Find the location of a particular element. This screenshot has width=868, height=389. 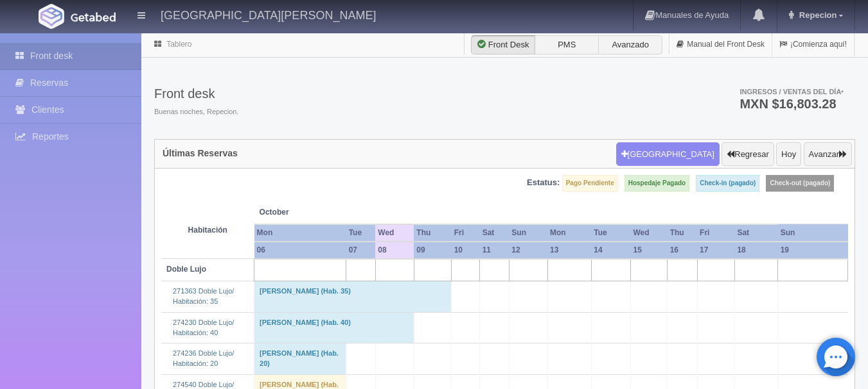

strong: Habitación is located at coordinates (207, 231).